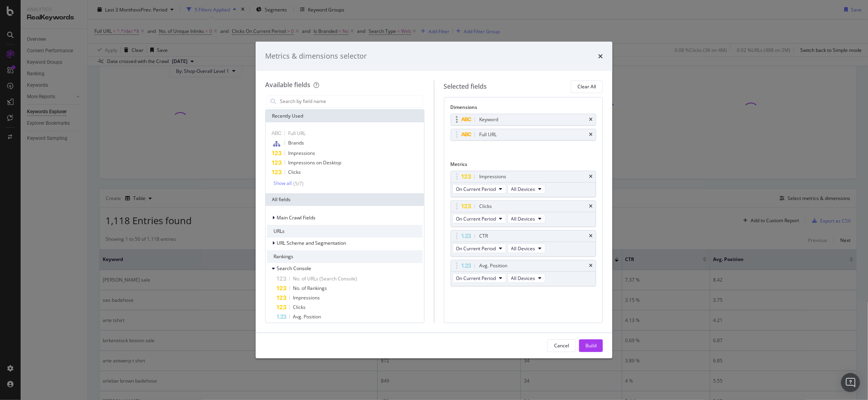 This screenshot has width=868, height=400. Describe the element at coordinates (484, 236) in the screenshot. I see `div: CTR` at that location.